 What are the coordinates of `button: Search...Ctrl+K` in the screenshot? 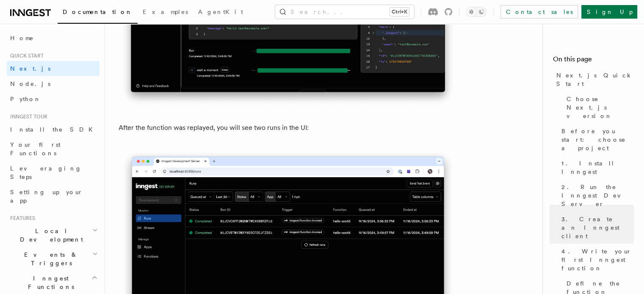 It's located at (345, 12).